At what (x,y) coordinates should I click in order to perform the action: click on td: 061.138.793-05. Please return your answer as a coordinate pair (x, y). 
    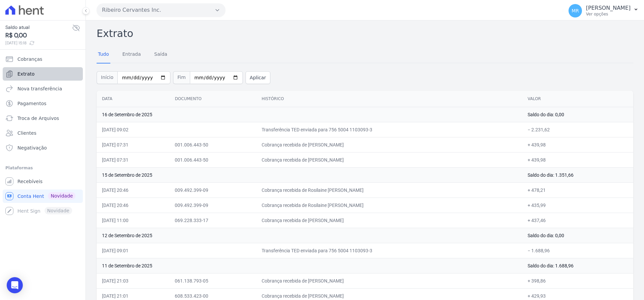
    Looking at the image, I should click on (213, 280).